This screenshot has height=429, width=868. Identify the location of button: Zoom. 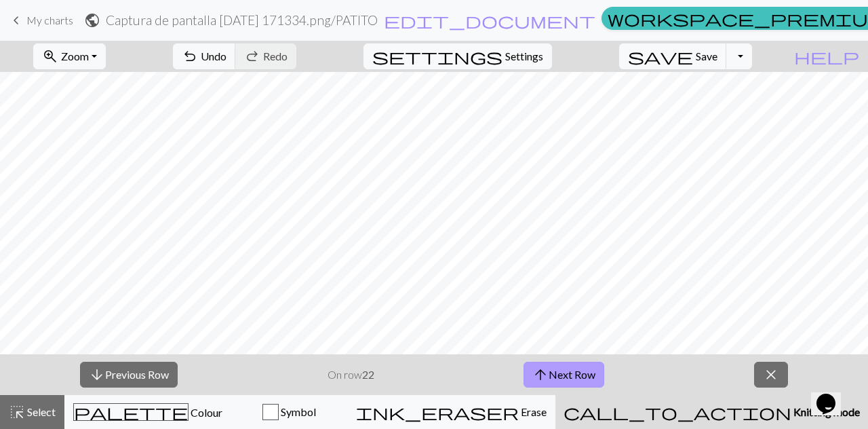
(70, 56).